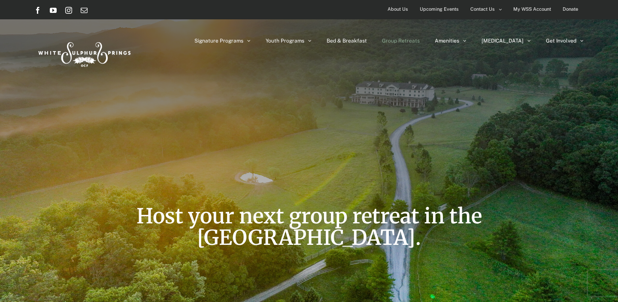 The image size is (618, 302). What do you see at coordinates (347, 41) in the screenshot?
I see `span: Bed & Breakfast` at bounding box center [347, 41].